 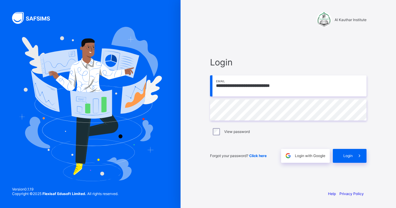 What do you see at coordinates (258, 155) in the screenshot?
I see `a: Click here` at bounding box center [258, 155].